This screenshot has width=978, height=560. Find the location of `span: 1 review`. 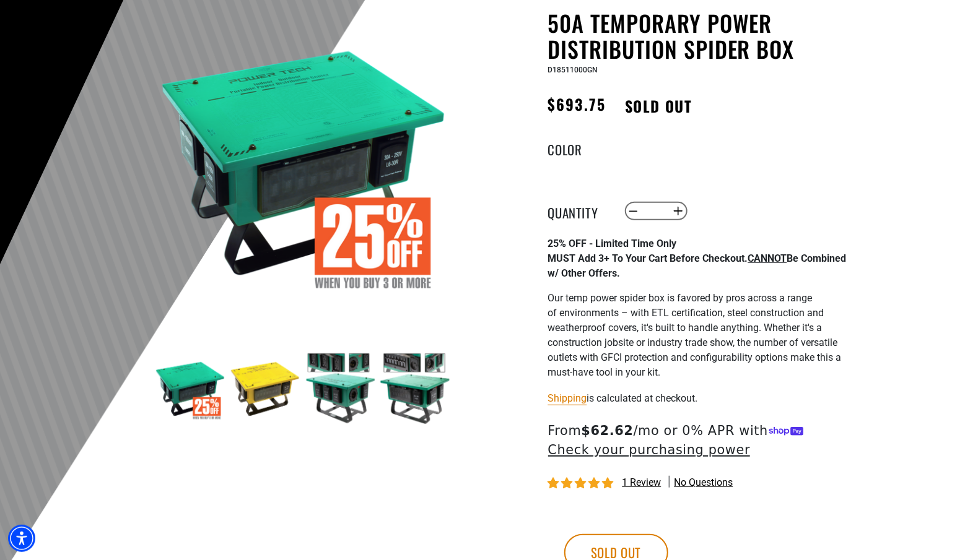

span: 1 review is located at coordinates (641, 482).